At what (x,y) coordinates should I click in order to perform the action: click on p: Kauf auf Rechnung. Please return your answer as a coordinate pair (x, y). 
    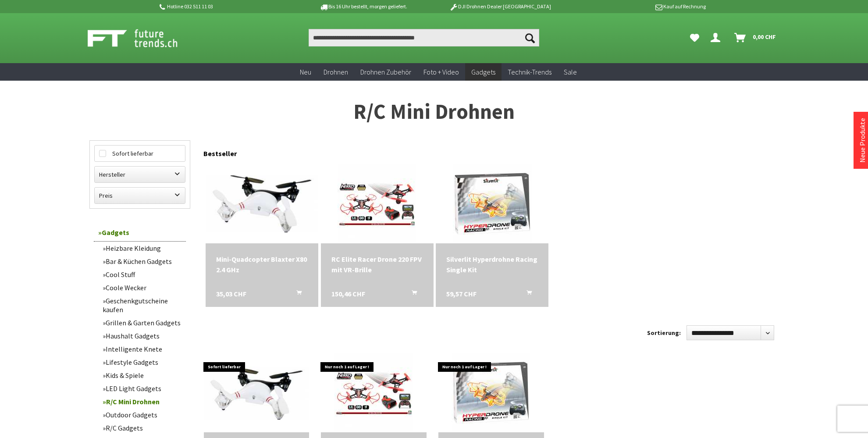
    Looking at the image, I should click on (637, 6).